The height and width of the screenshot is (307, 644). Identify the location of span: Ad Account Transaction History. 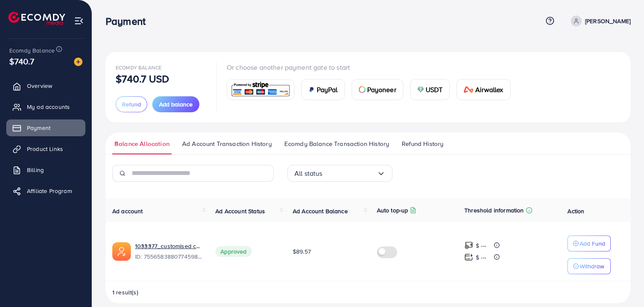
(227, 144).